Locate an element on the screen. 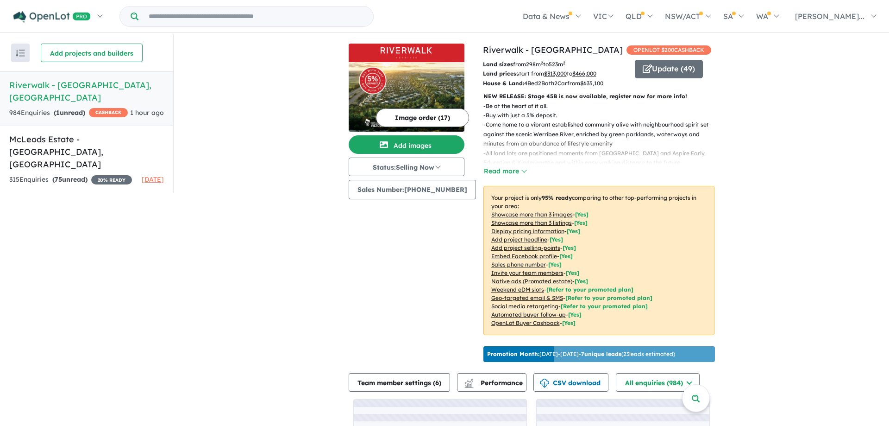 This screenshot has width=889, height=426. p: - Be at the heart of it all. is located at coordinates (603, 106).